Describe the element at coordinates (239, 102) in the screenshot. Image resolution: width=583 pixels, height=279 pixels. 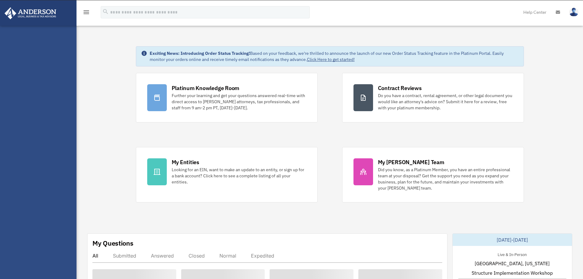
I see `div: Further your learning and get your questions answered real-time with direct access to [PERSON_NAM...` at that location.